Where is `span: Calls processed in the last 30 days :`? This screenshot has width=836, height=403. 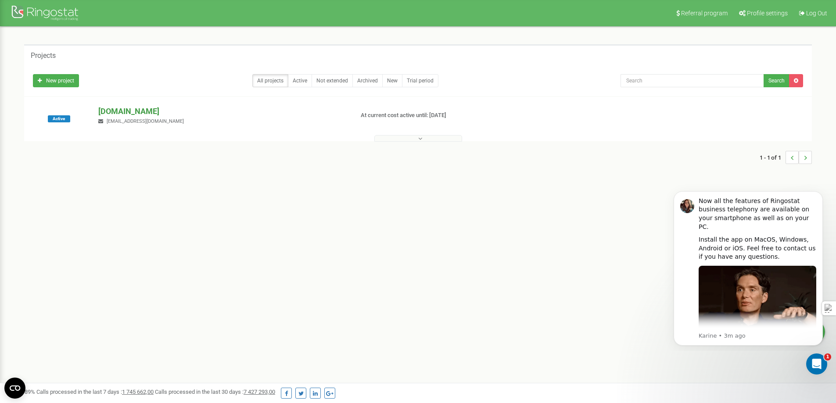
span: Calls processed in the last 30 days : is located at coordinates (215, 392).